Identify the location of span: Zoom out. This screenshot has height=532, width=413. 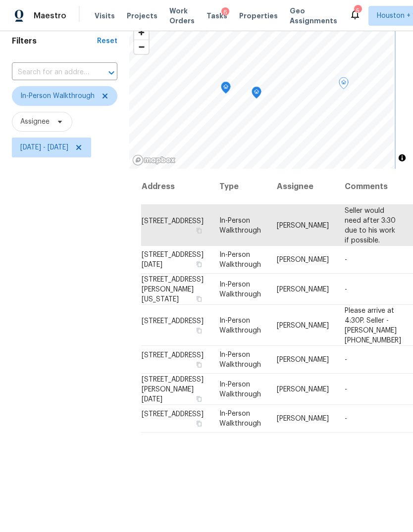
(141, 47).